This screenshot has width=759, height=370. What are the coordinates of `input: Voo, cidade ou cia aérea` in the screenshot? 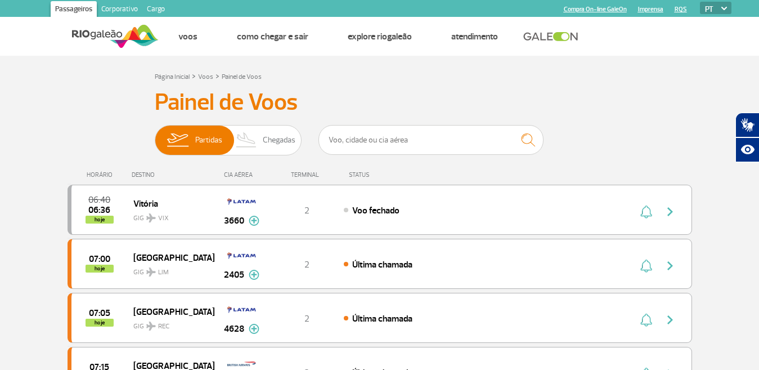 It's located at (431, 140).